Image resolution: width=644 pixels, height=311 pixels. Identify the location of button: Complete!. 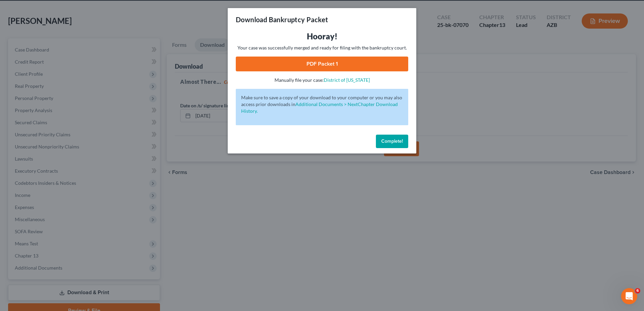
(392, 141).